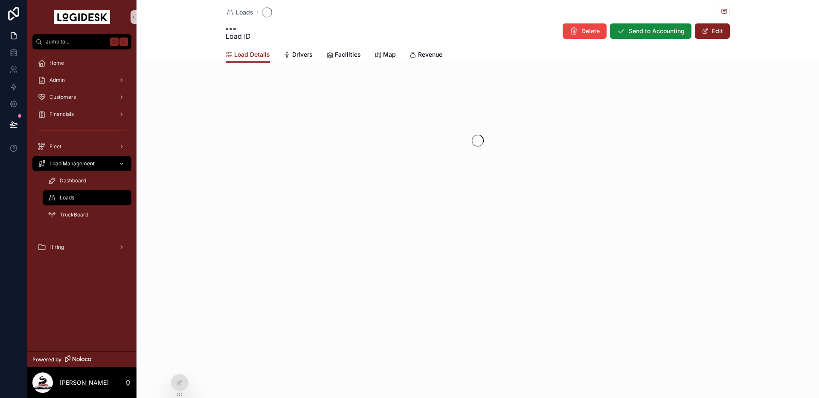 Image resolution: width=819 pixels, height=398 pixels. What do you see at coordinates (57, 80) in the screenshot?
I see `span: Admin` at bounding box center [57, 80].